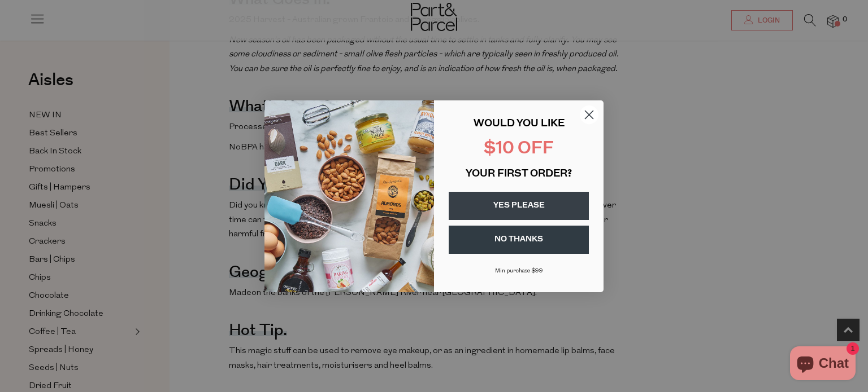 This screenshot has height=392, width=868. I want to click on img: 43fba0fb-7538-40bc-babb-ffb1a4d097bc.jpeg, so click(349, 197).